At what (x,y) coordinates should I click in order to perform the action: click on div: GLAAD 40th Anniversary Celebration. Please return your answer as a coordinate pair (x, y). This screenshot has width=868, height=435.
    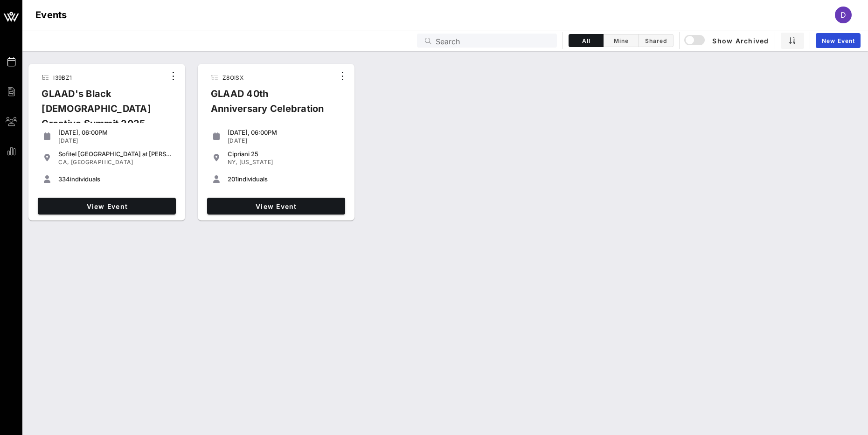
    Looking at the image, I should click on (269, 105).